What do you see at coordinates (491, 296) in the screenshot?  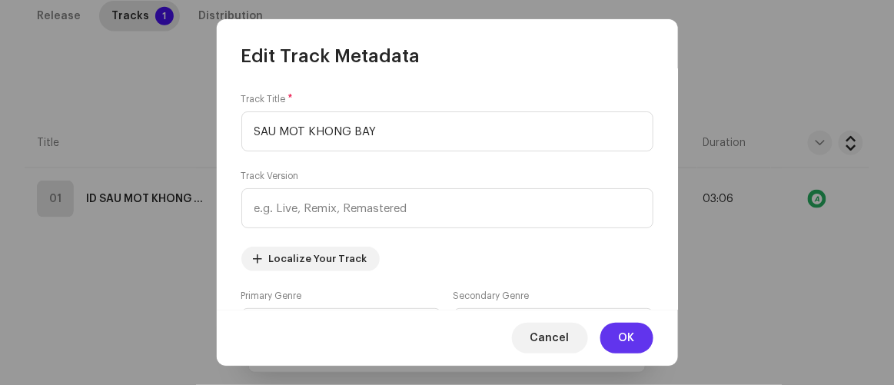 I see `label: Secondary Genre` at bounding box center [491, 296].